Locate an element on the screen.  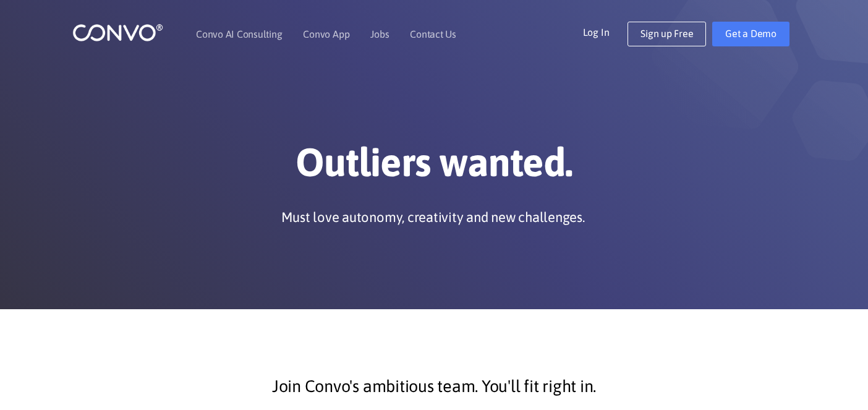
a: Contact Us is located at coordinates (432, 34).